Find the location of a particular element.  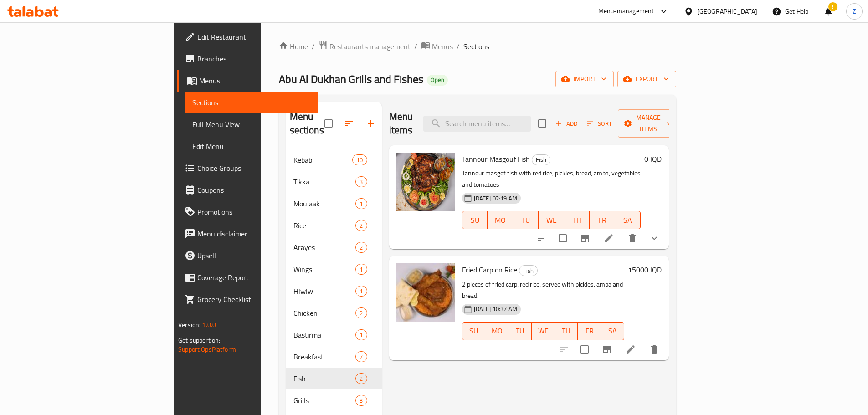

div: Grills3 is located at coordinates (334, 401).